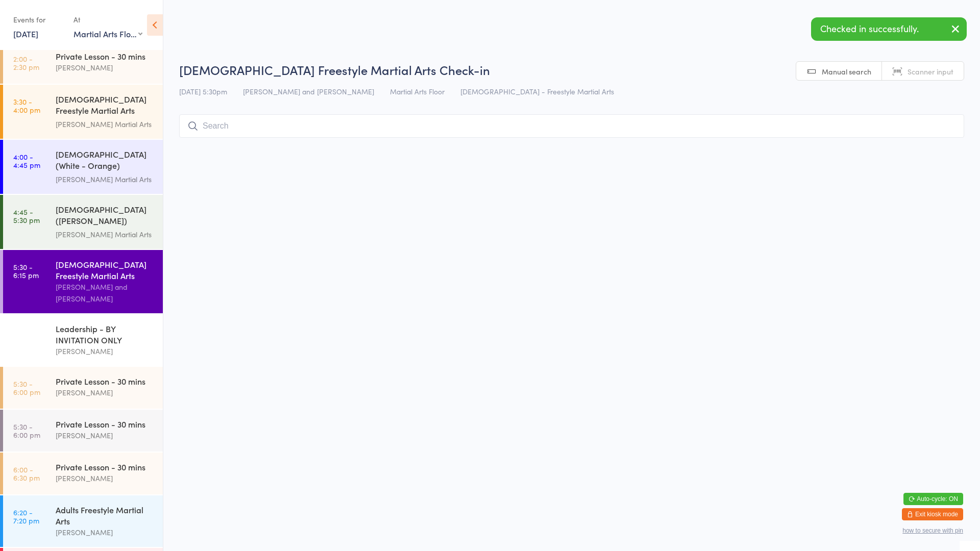 The height and width of the screenshot is (551, 980). Describe the element at coordinates (934, 499) in the screenshot. I see `button: Auto-cycle: ON` at that location.